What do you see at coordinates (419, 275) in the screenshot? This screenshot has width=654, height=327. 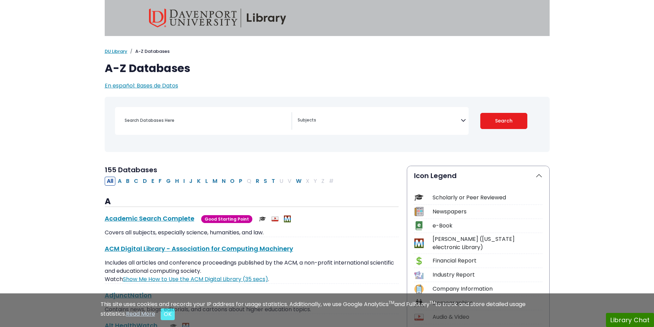 I see `img: Icon Industry Report` at bounding box center [419, 275].